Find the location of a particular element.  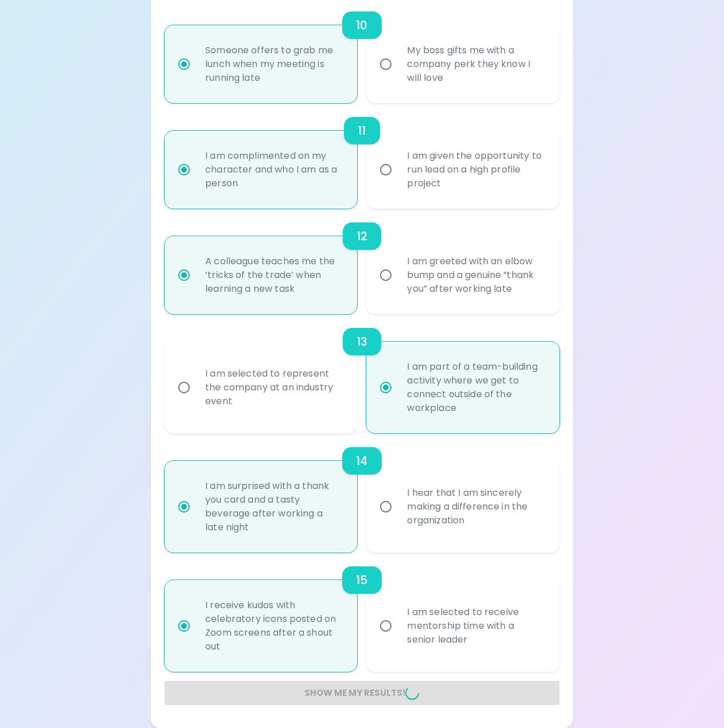

div: I am greeted with an elbow bump and a genuine “thank you” after working late is located at coordinates (475, 275).